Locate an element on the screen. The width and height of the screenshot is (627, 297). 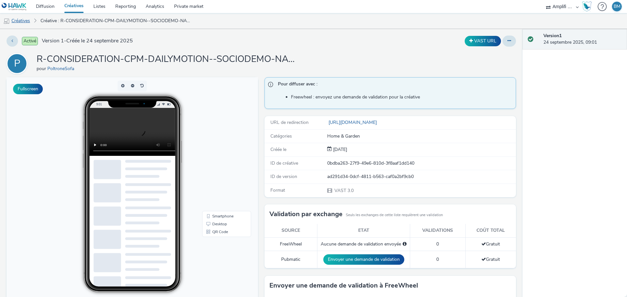
a: Hawk Academy is located at coordinates (588, 7).